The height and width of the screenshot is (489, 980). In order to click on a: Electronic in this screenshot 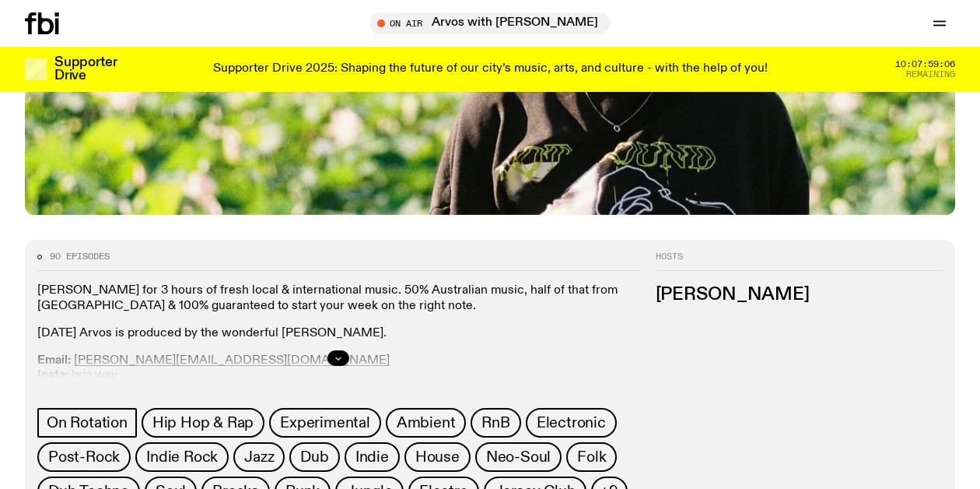, I will do `click(571, 423)`.